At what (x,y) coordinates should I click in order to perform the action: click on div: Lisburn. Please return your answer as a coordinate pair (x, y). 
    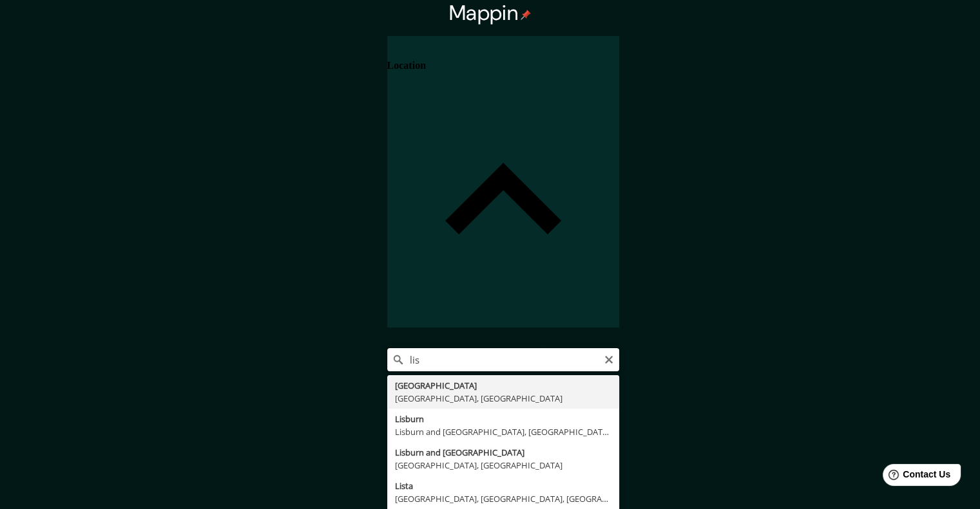
    Looking at the image, I should click on (503, 419).